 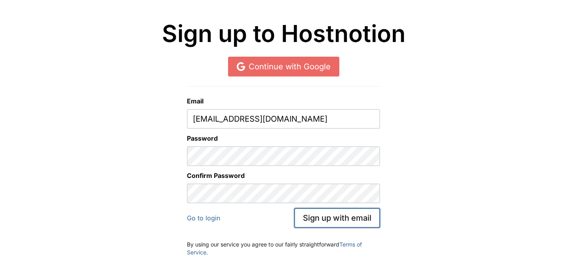 What do you see at coordinates (284, 101) in the screenshot?
I see `label: Email` at bounding box center [284, 101].